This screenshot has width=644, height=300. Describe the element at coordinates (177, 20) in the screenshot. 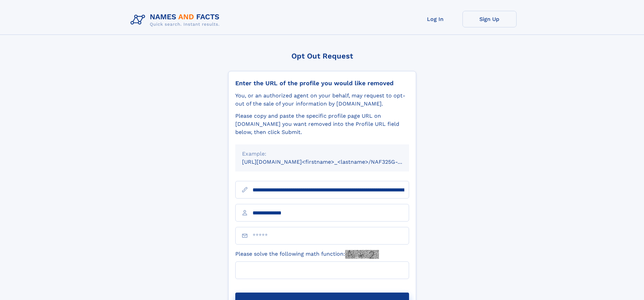

I see `img: Logo Names and Facts` at that location.